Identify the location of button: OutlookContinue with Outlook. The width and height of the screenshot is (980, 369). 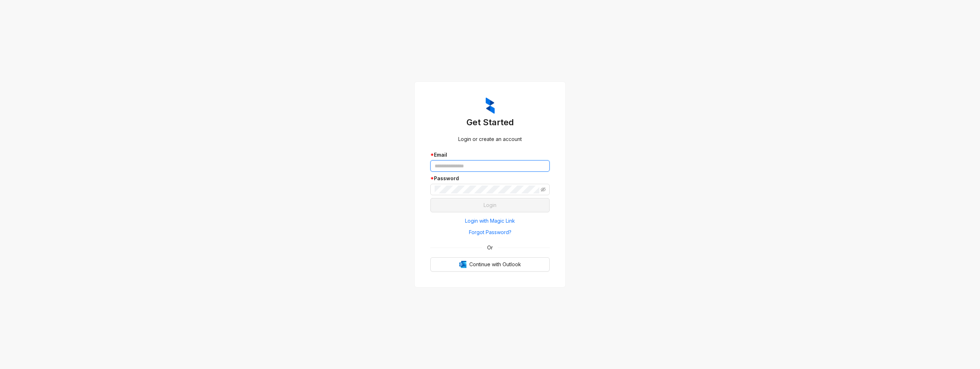
(490, 265).